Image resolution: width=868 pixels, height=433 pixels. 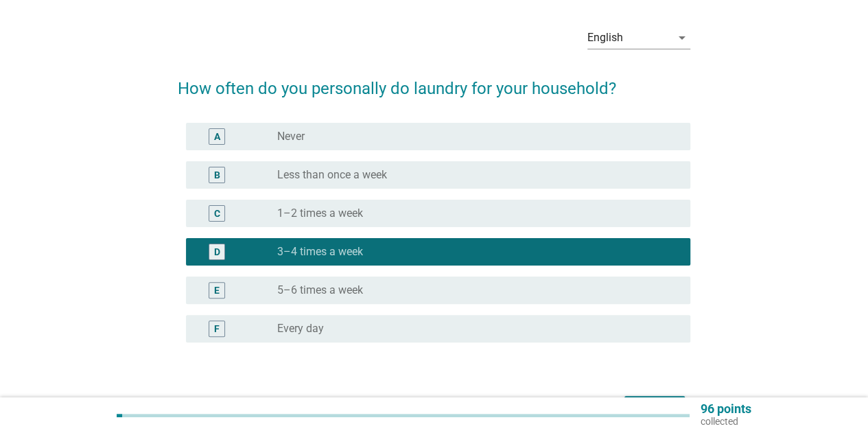 What do you see at coordinates (217, 328) in the screenshot?
I see `div: F` at bounding box center [217, 328].